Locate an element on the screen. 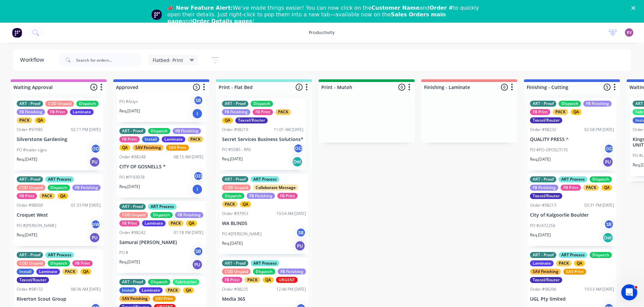  p: QUALITY PRESS ^ is located at coordinates (572, 139).